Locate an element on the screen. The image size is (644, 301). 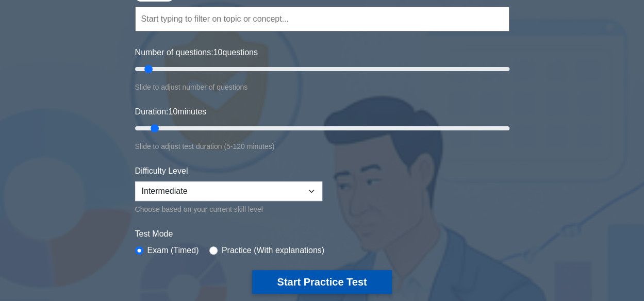
label: Practice (With explanations) is located at coordinates (273, 250).